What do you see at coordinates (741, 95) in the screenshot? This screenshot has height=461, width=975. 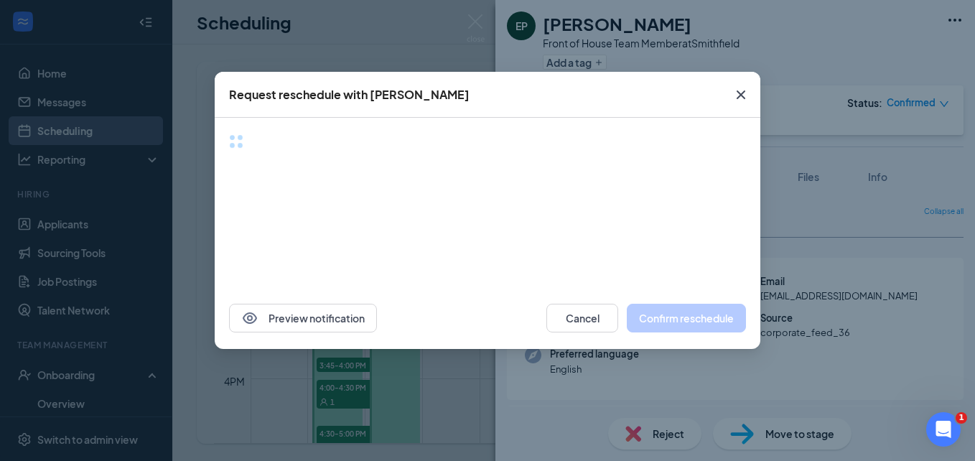 I see `svg: Cross` at bounding box center [741, 95].